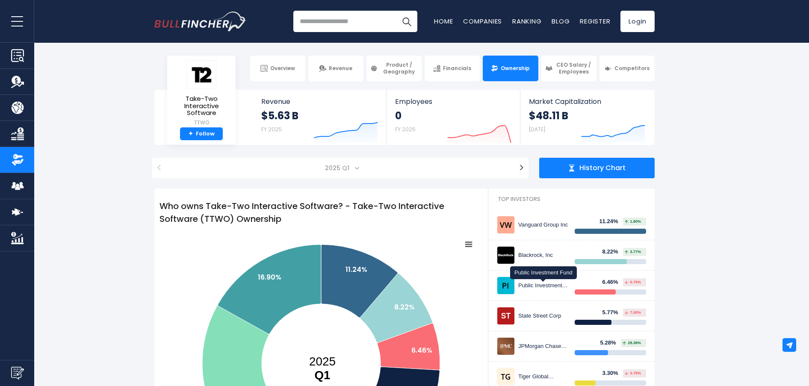 The width and height of the screenshot is (809, 386). I want to click on a: Financials, so click(452, 68).